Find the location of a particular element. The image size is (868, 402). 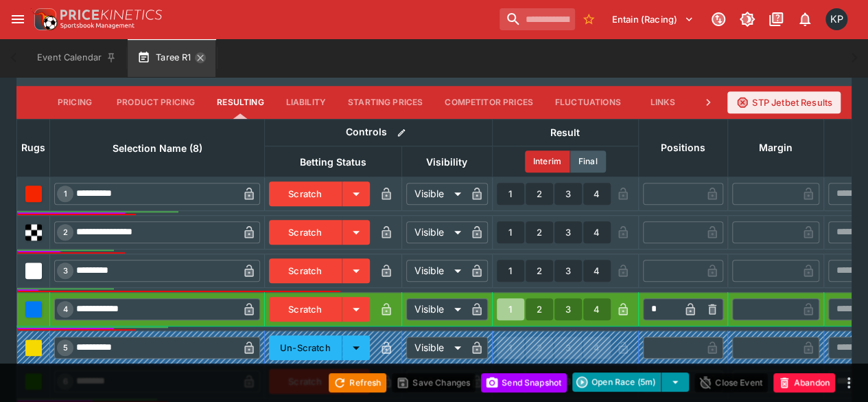

button: Event Calendar is located at coordinates (77, 57).